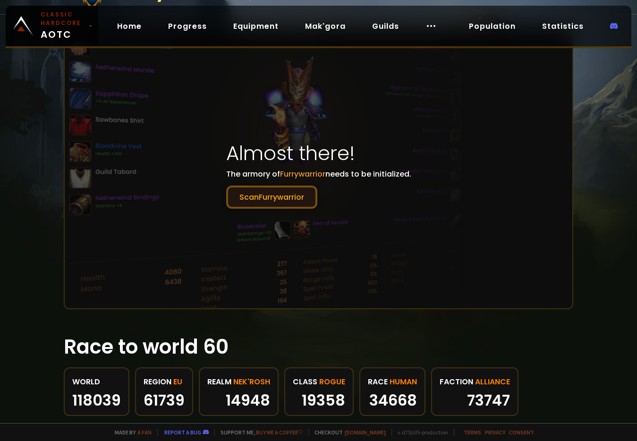 Image resolution: width=637 pixels, height=441 pixels. Describe the element at coordinates (164, 401) in the screenshot. I see `div: 61739` at that location.